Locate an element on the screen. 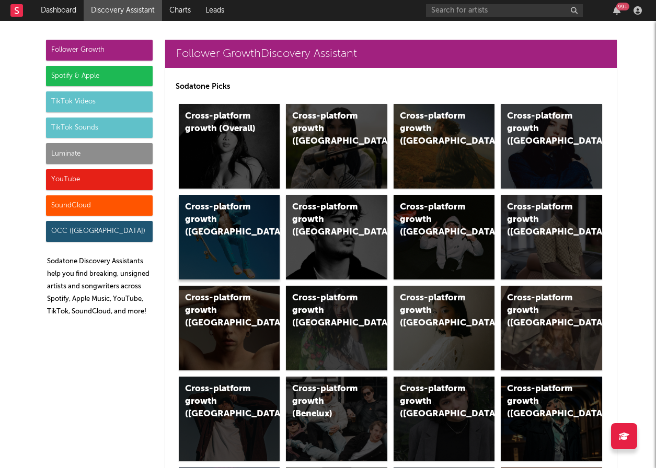 The width and height of the screenshot is (656, 468). div: SoundCloud is located at coordinates (99, 206).